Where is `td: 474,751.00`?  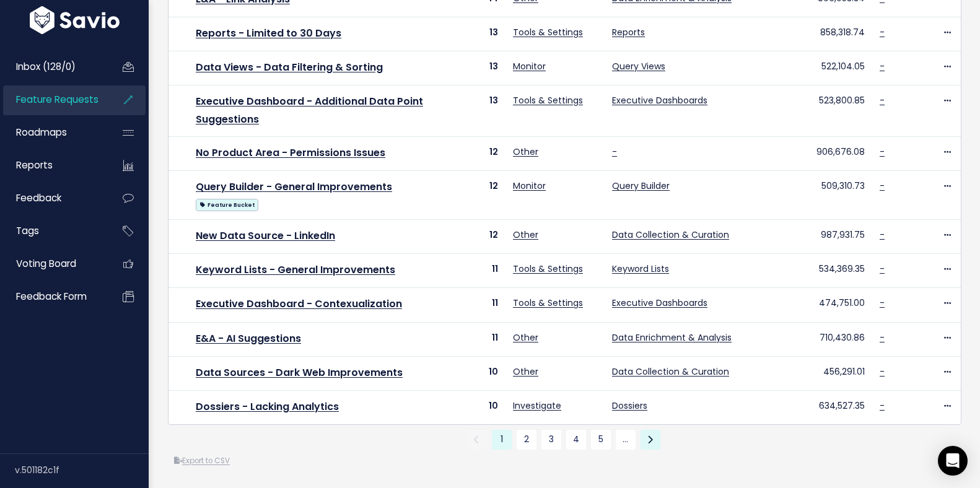
td: 474,751.00 is located at coordinates (813, 305).